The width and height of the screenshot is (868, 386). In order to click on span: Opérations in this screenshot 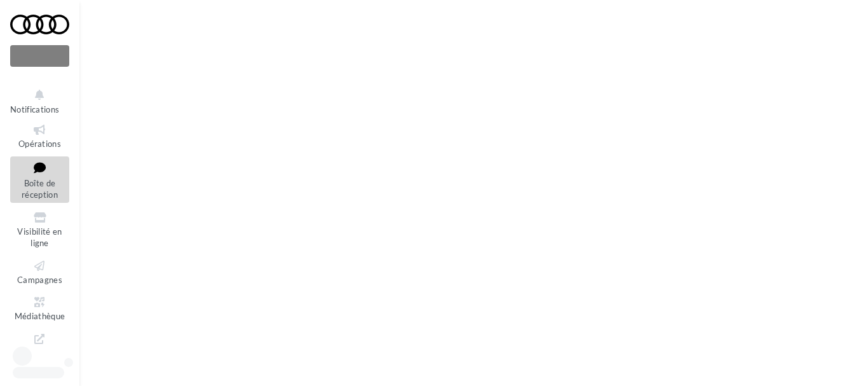, I will do `click(39, 144)`.